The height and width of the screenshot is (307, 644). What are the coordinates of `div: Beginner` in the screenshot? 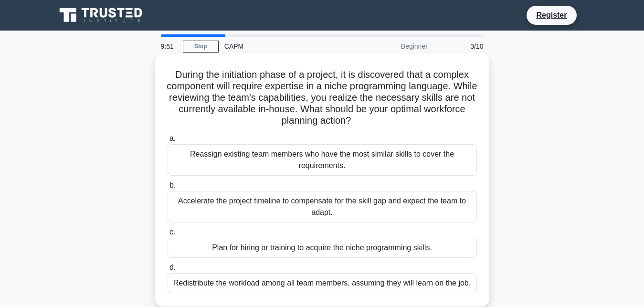 It's located at (392, 46).